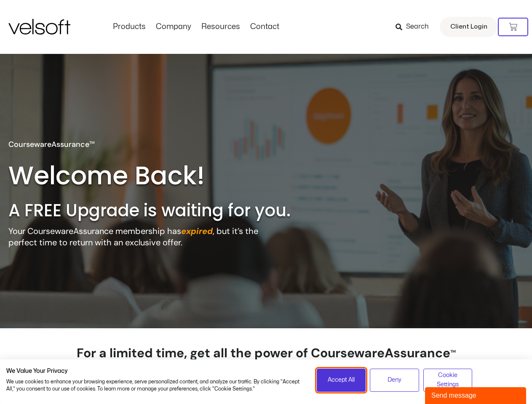  I want to click on h2: We Value Your Privacy, so click(155, 371).